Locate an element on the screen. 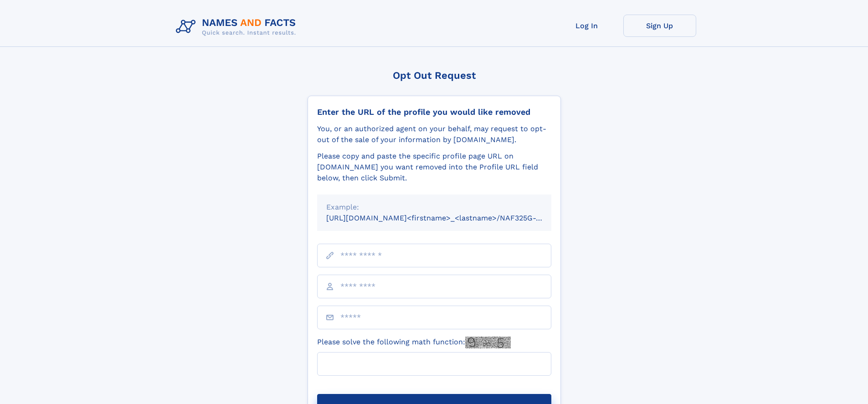  div: Opt Out Request is located at coordinates (434, 75).